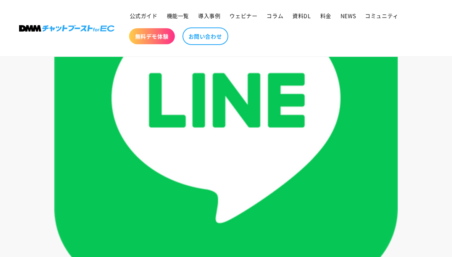 The width and height of the screenshot is (452, 257). Describe the element at coordinates (144, 16) in the screenshot. I see `a: 公式ガイド` at that location.